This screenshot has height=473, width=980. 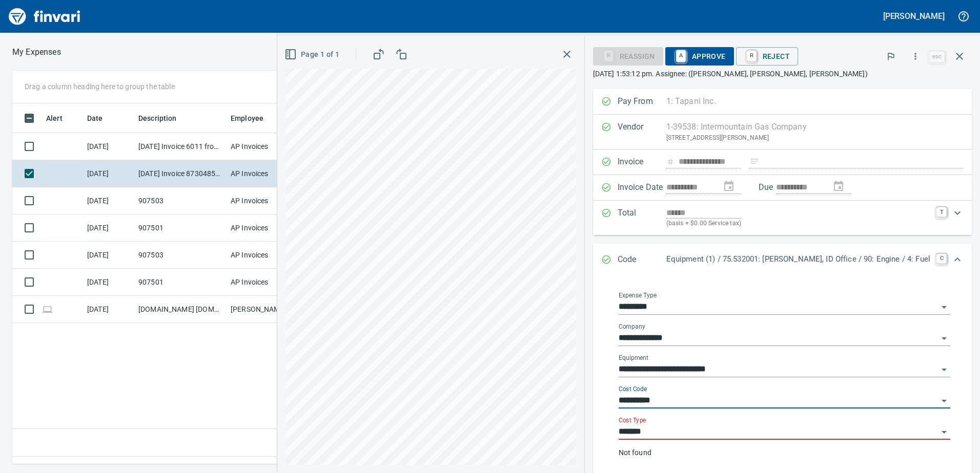 I want to click on a: T, so click(x=941, y=212).